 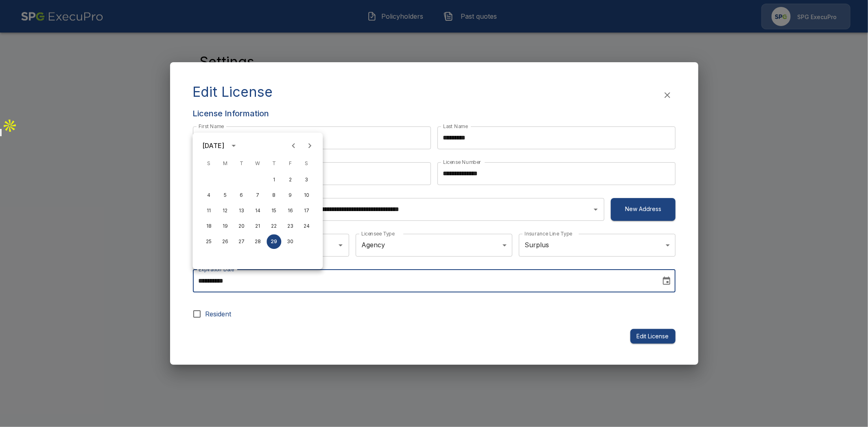 I want to click on div: Surplus, so click(x=597, y=245).